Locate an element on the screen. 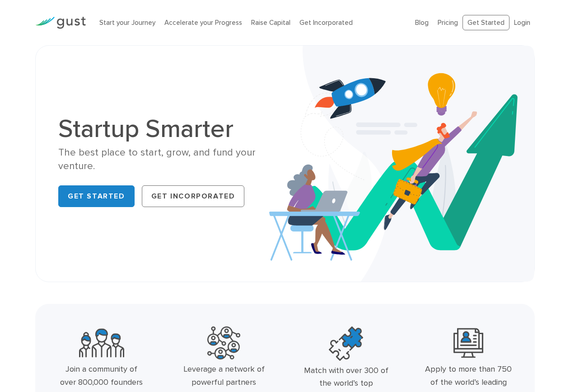 The width and height of the screenshot is (570, 392). a: Start your Journey is located at coordinates (128, 23).